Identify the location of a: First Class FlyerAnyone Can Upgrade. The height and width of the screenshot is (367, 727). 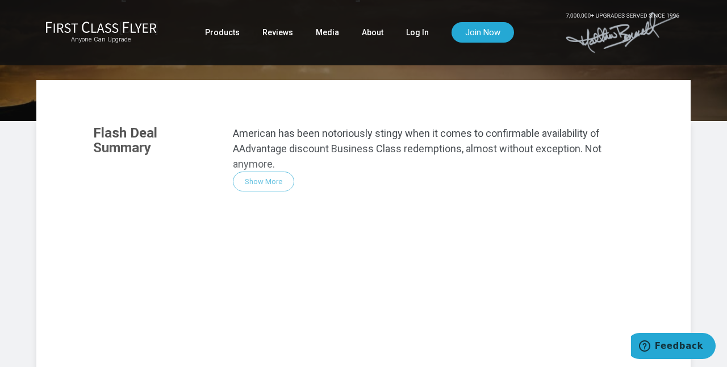
(101, 32).